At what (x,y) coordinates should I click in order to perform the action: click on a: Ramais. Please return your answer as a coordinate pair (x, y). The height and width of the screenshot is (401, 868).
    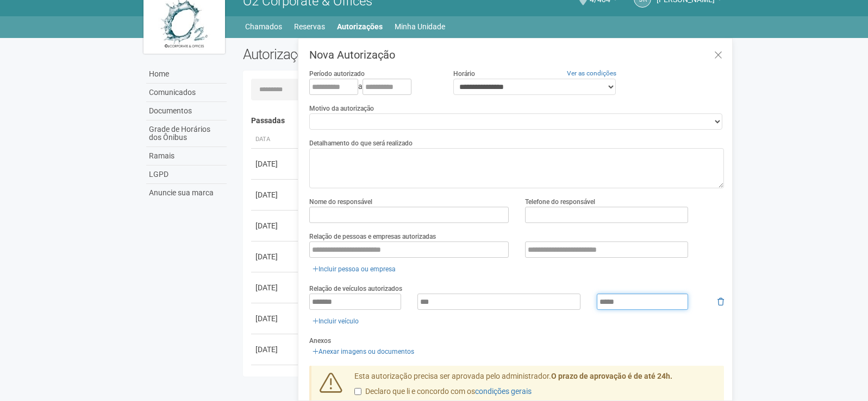
    Looking at the image, I should click on (186, 156).